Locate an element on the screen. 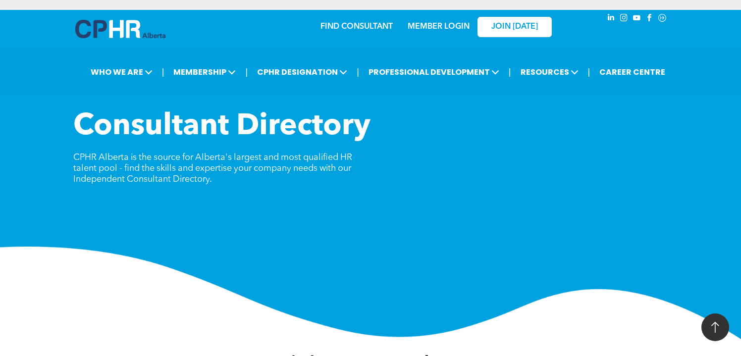  a: CAREER CENTRE is located at coordinates (632, 72).